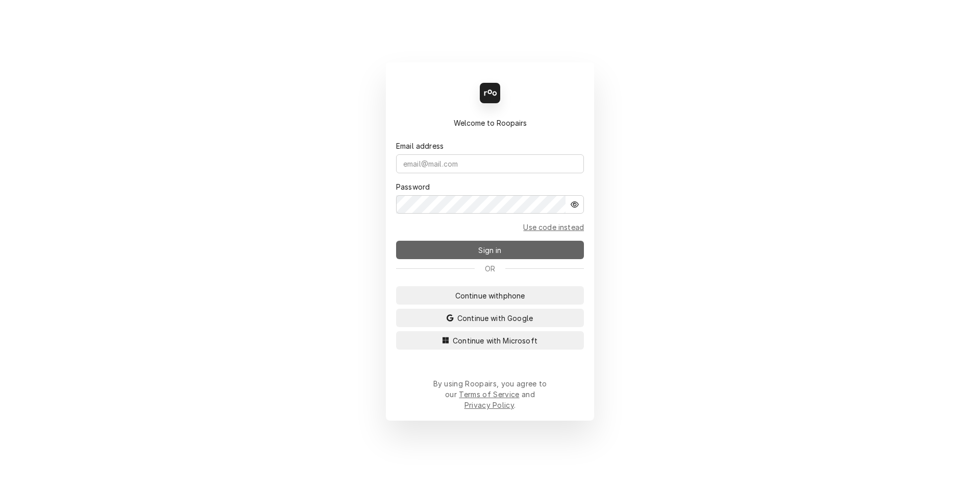  What do you see at coordinates (490, 295) in the screenshot?
I see `button: Continue withphone` at bounding box center [490, 295].